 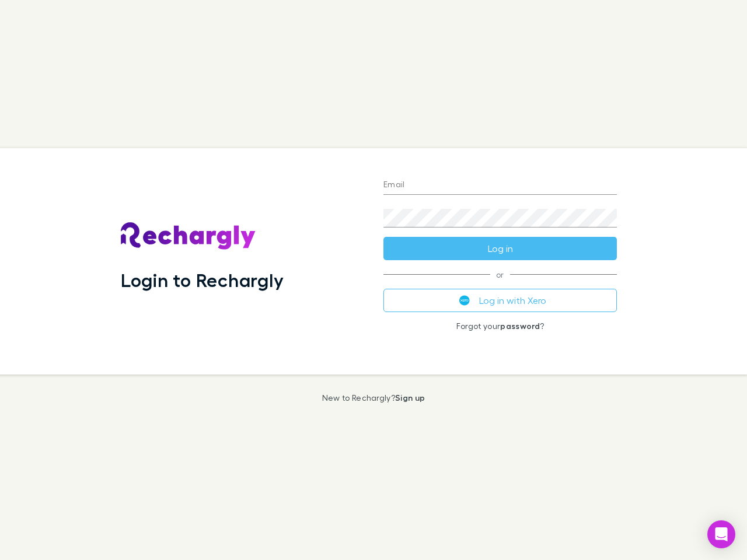 What do you see at coordinates (202, 280) in the screenshot?
I see `h1: Login to Rechargly` at bounding box center [202, 280].